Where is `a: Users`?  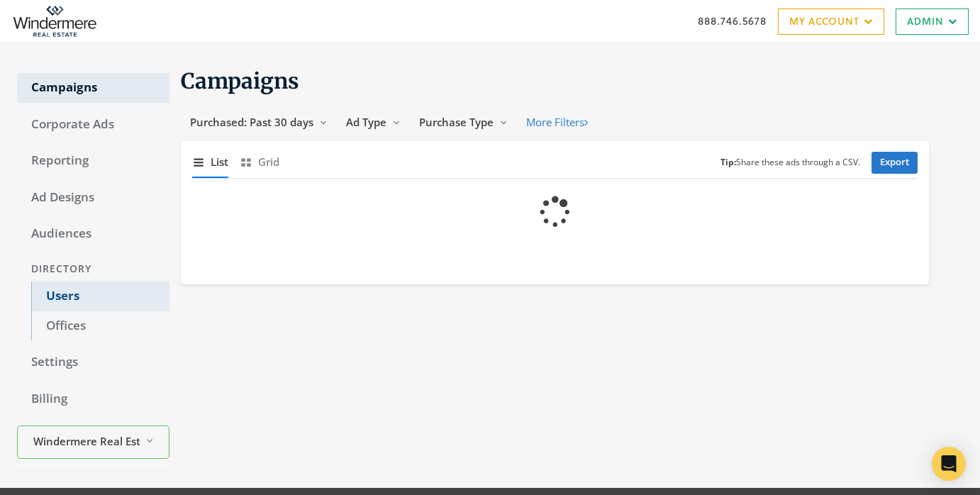
a: Users is located at coordinates (100, 297).